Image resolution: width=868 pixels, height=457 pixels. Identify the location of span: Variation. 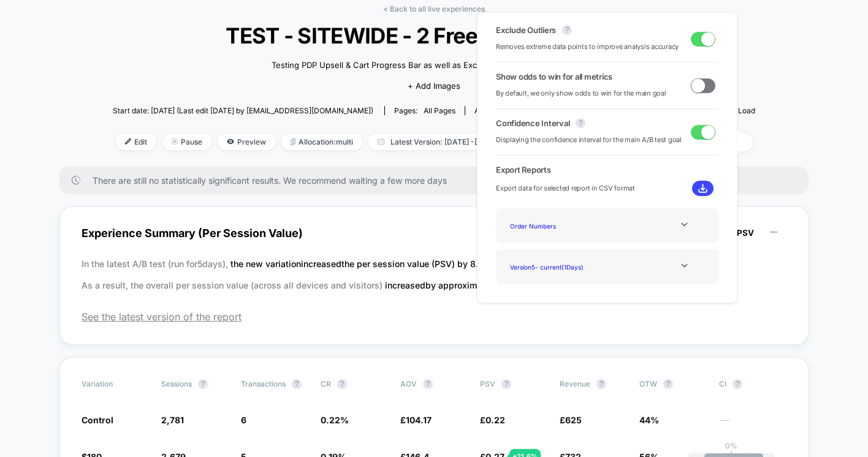
(116, 384).